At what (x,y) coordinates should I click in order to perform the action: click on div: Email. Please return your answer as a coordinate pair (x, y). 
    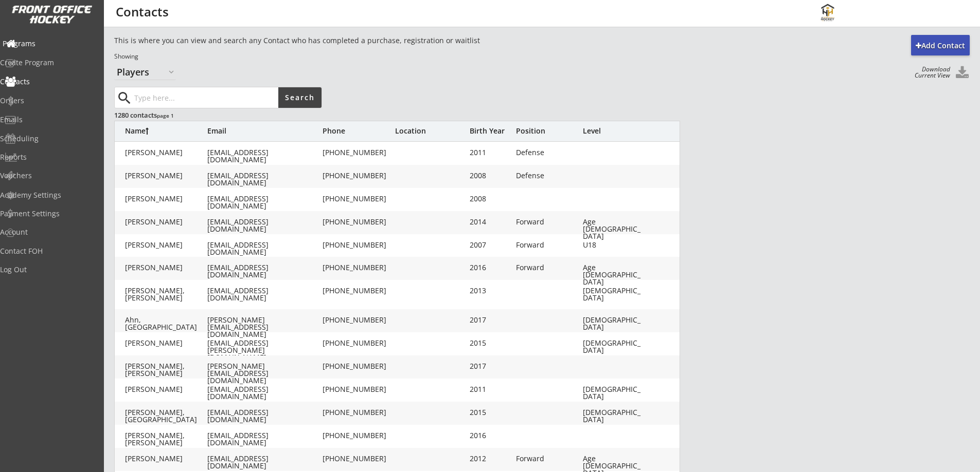
    Looking at the image, I should click on (264, 131).